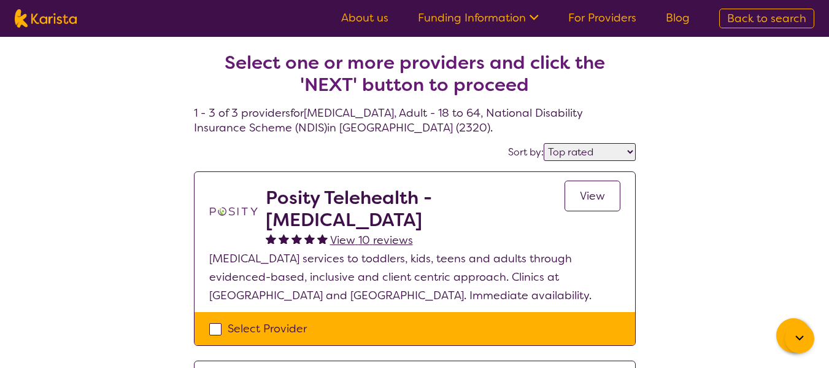 The height and width of the screenshot is (368, 829). Describe the element at coordinates (592, 196) in the screenshot. I see `span: View` at that location.